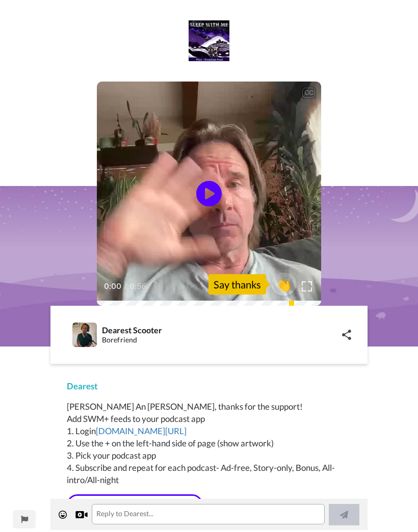 The image size is (418, 532). I want to click on div: Dearest Scooter, so click(222, 330).